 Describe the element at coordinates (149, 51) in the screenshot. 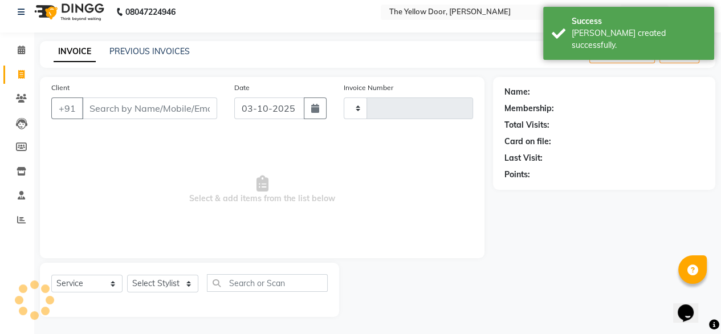

I see `a: PREVIOUS INVOICES` at that location.